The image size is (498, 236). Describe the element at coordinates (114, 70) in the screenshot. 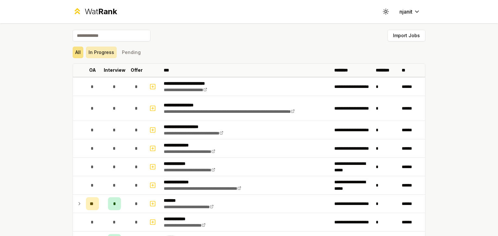

I see `p: Interview` at that location.